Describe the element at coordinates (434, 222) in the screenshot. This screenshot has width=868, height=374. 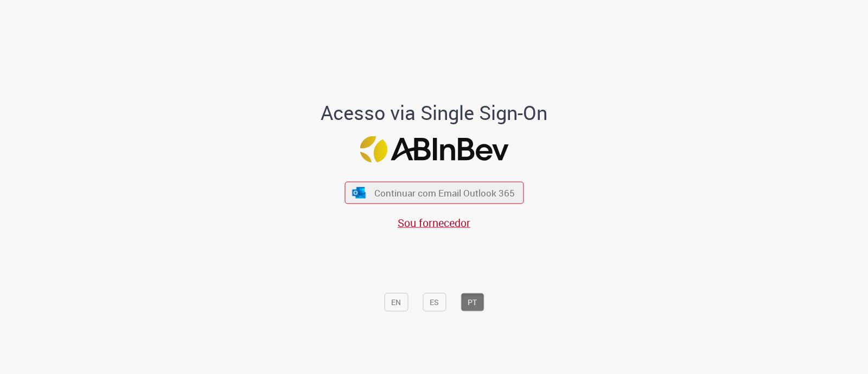
I see `a: Sou fornecedor` at that location.